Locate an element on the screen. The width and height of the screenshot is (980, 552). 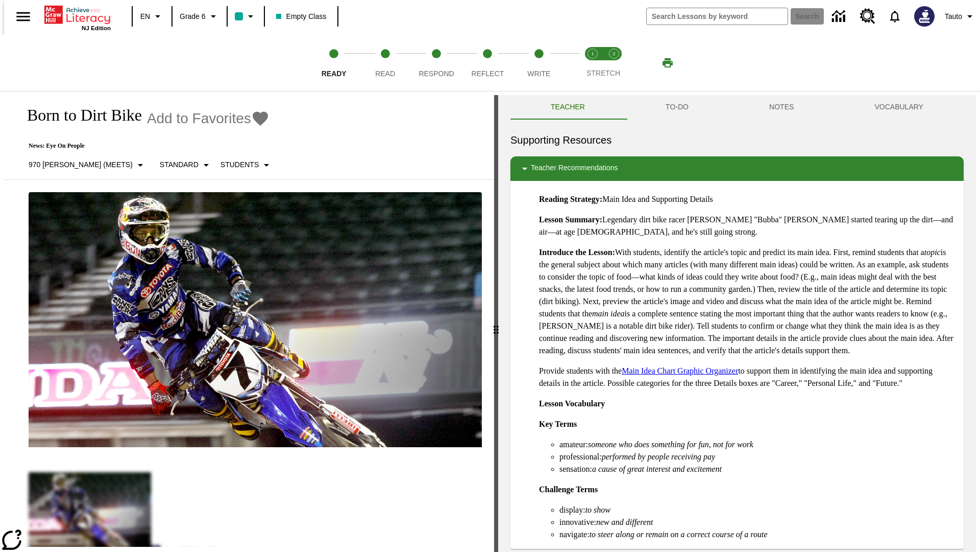
strong: Lesson Summary: is located at coordinates (570, 219).